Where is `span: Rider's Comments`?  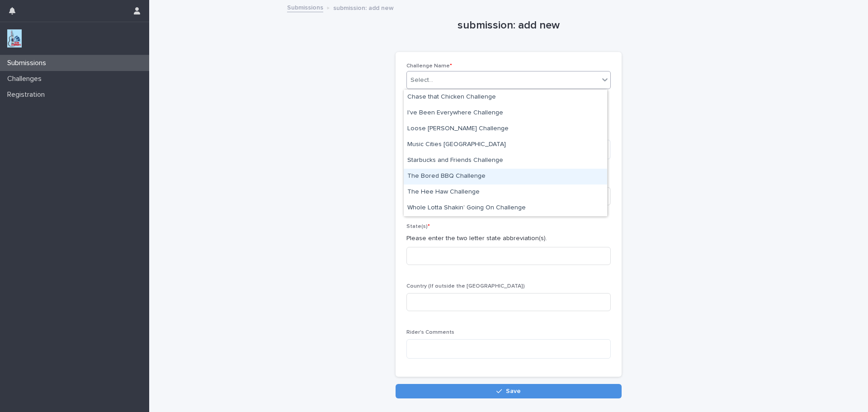
span: Rider's Comments is located at coordinates (431, 332).